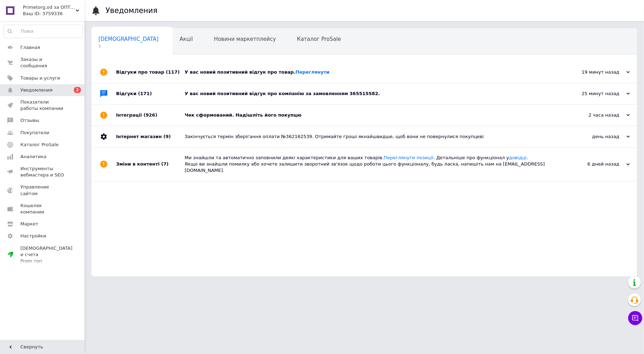 The height and width of the screenshot is (354, 644). I want to click on span: Акції, so click(186, 39).